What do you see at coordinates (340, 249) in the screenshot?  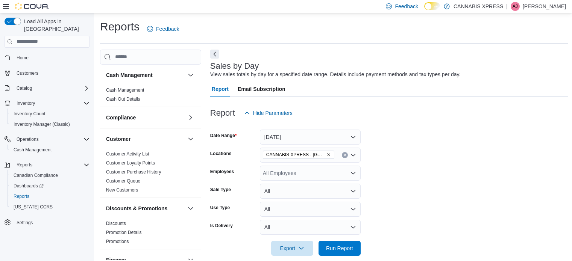 I see `button: Run Report` at bounding box center [340, 249].